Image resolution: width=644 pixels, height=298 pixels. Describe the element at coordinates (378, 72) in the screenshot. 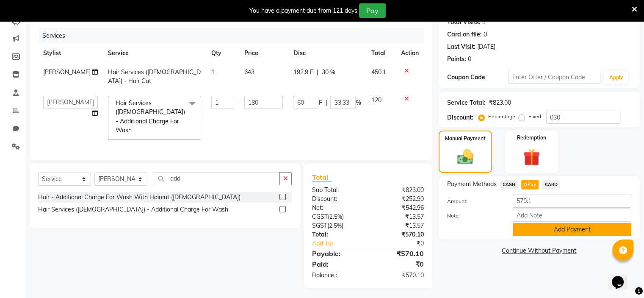

I see `span: 450.1` at that location.